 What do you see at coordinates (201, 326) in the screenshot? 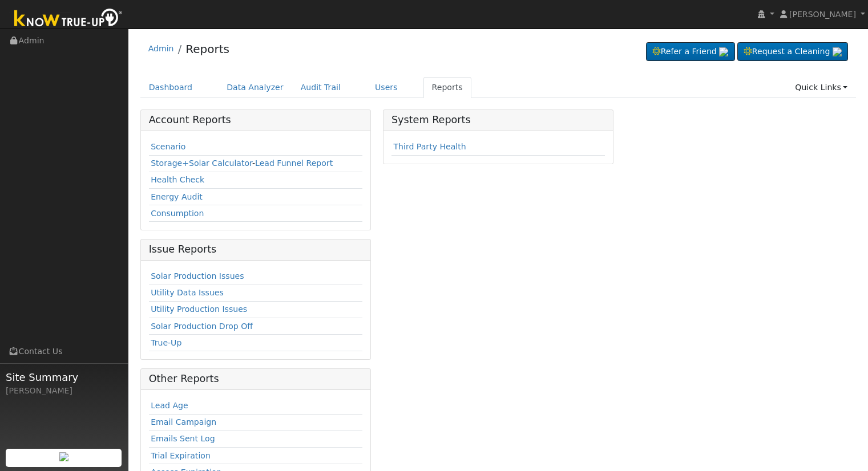
I see `a: Solar Production Drop Off` at bounding box center [201, 326].